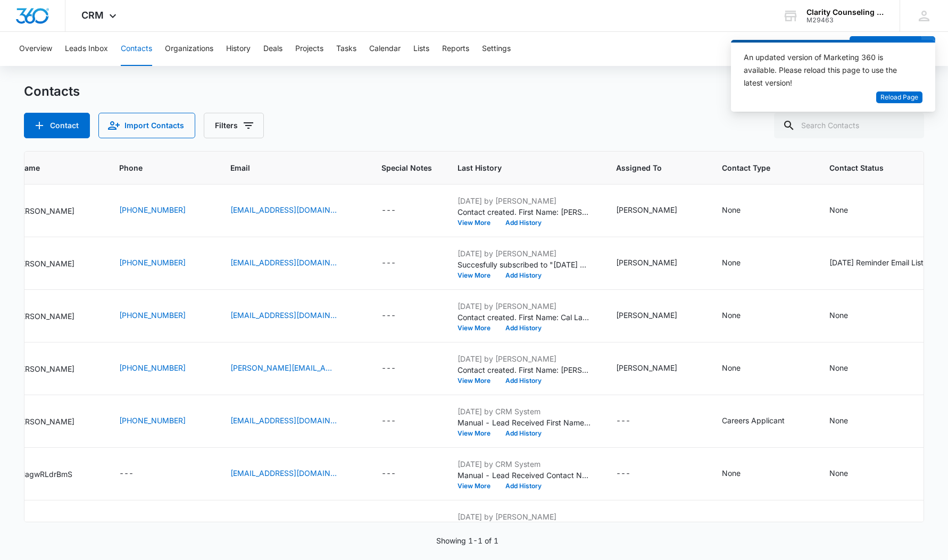 The height and width of the screenshot is (560, 948). What do you see at coordinates (467, 540) in the screenshot?
I see `p: Showing 1-1 of 1` at bounding box center [467, 540].